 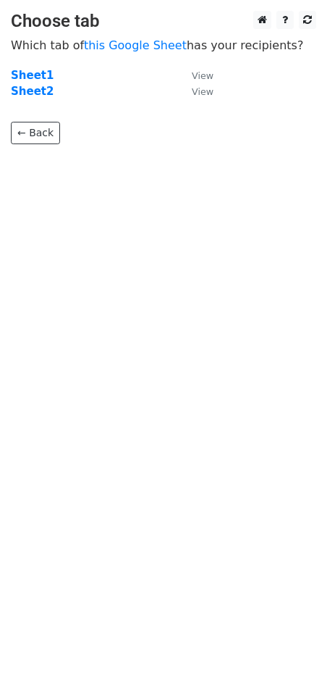 I want to click on a: this Google Sheet, so click(x=135, y=45).